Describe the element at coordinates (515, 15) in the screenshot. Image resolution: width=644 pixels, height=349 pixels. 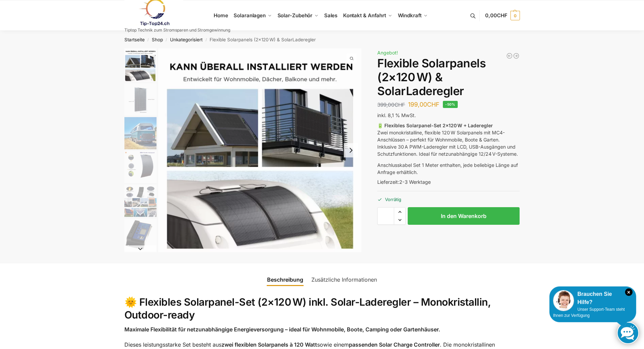
I see `span: 0` at that location.